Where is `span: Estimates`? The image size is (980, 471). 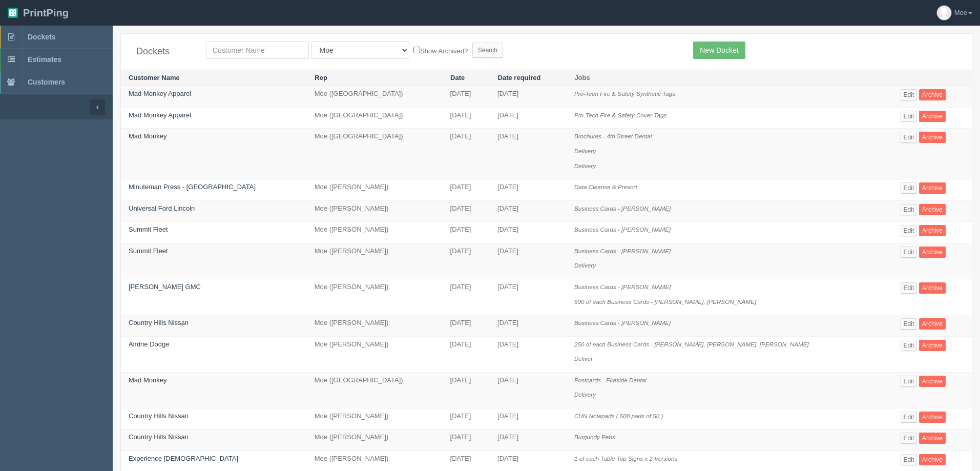
span: Estimates is located at coordinates (44, 59).